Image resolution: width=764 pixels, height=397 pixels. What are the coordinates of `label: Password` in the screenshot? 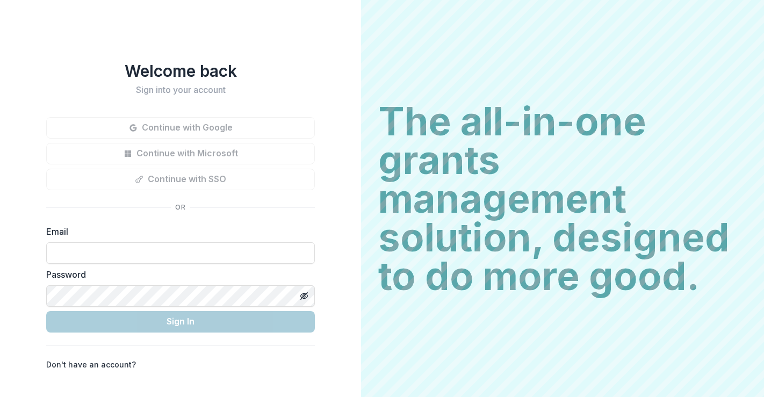 It's located at (177, 275).